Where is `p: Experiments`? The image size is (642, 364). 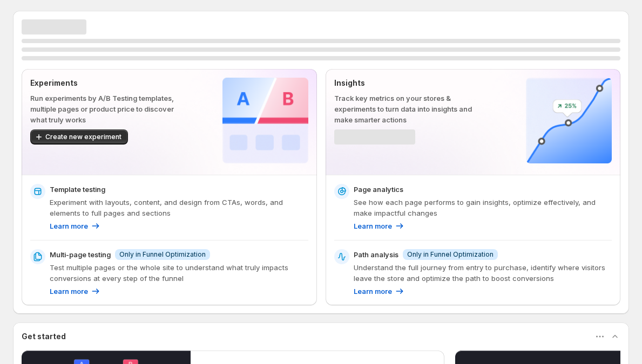 p: Experiments is located at coordinates (109, 83).